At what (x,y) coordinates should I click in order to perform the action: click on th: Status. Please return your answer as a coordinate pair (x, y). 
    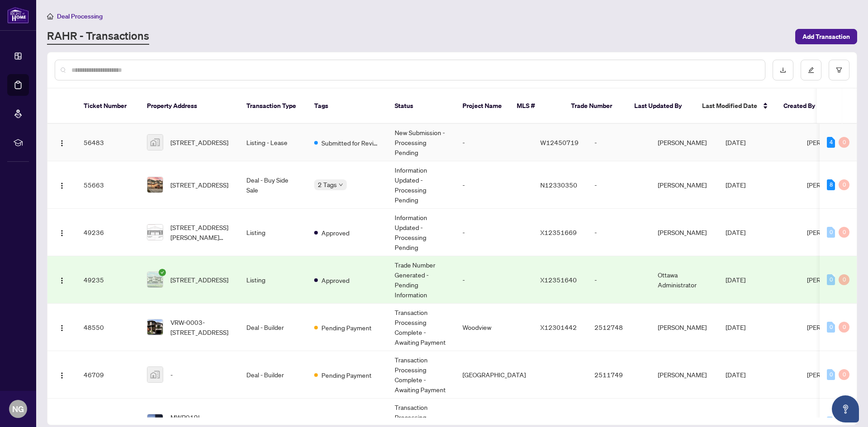
    Looking at the image, I should click on (421, 106).